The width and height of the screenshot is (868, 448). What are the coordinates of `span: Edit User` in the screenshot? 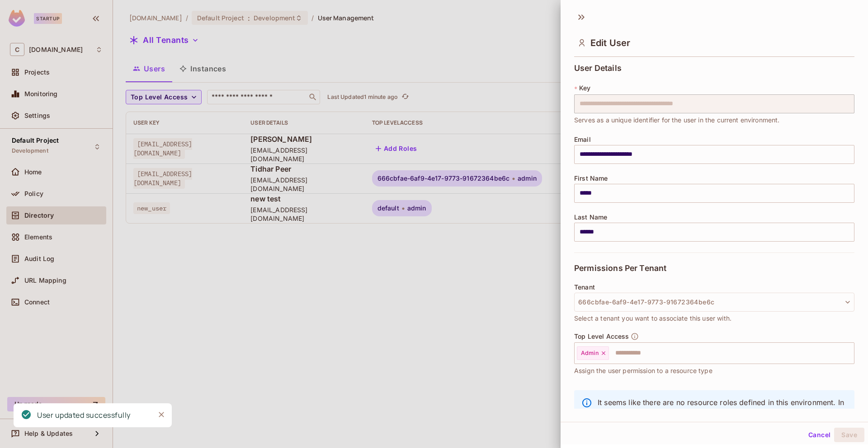 It's located at (610, 43).